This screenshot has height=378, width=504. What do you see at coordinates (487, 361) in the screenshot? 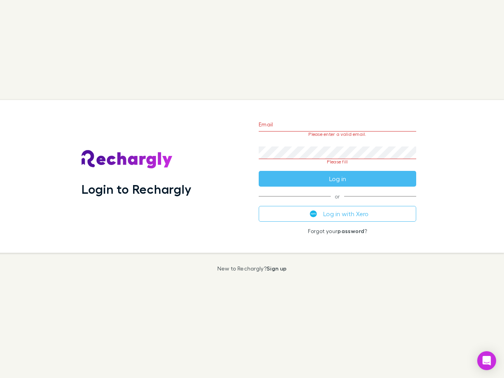
I see `div: Open Intercom Messenger` at bounding box center [487, 361].